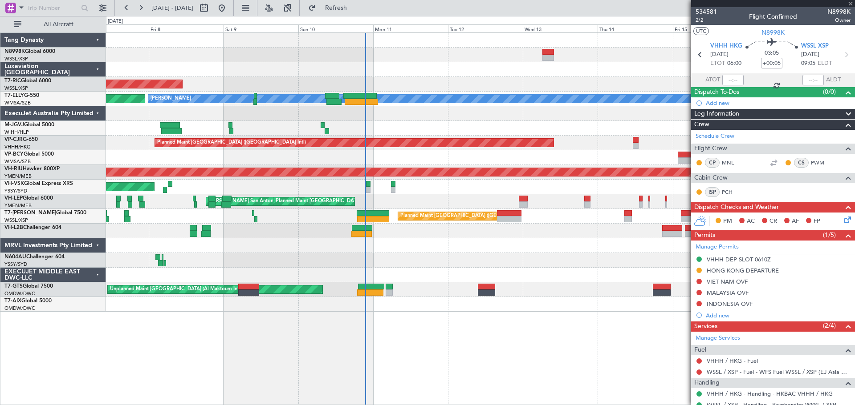 Image resolution: width=855 pixels, height=405 pixels. What do you see at coordinates (716, 92) in the screenshot?
I see `span: Dispatch To-Dos` at bounding box center [716, 92].